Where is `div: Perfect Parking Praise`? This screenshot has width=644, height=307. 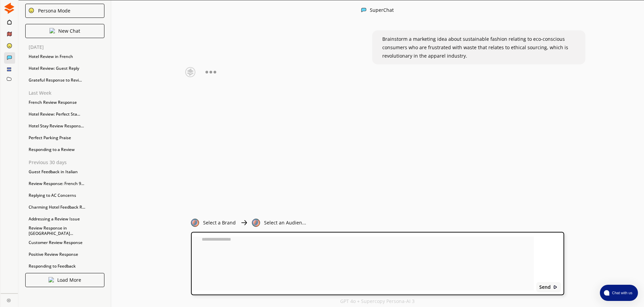
div: Perfect Parking Praise is located at coordinates (65, 138).